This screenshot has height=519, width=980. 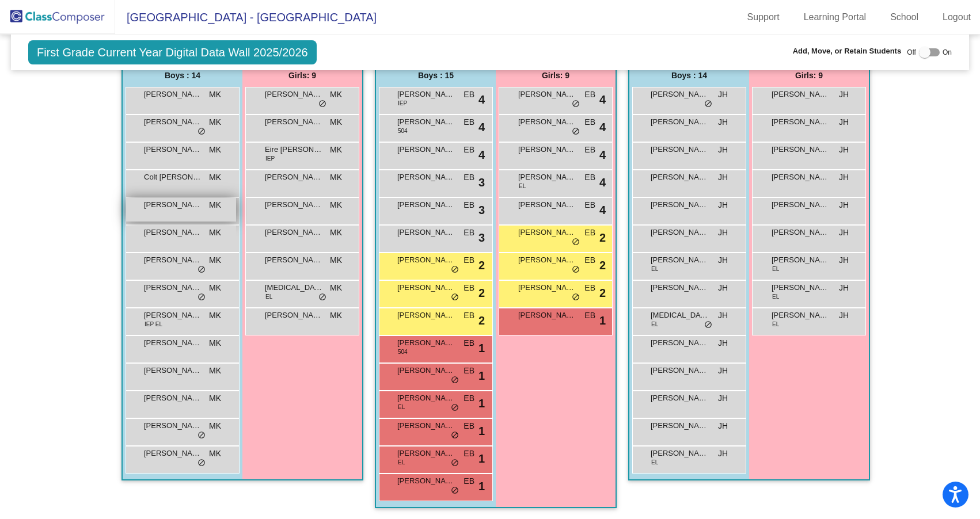 What do you see at coordinates (690, 75) in the screenshot?
I see `div: Boys : 14` at bounding box center [690, 75].